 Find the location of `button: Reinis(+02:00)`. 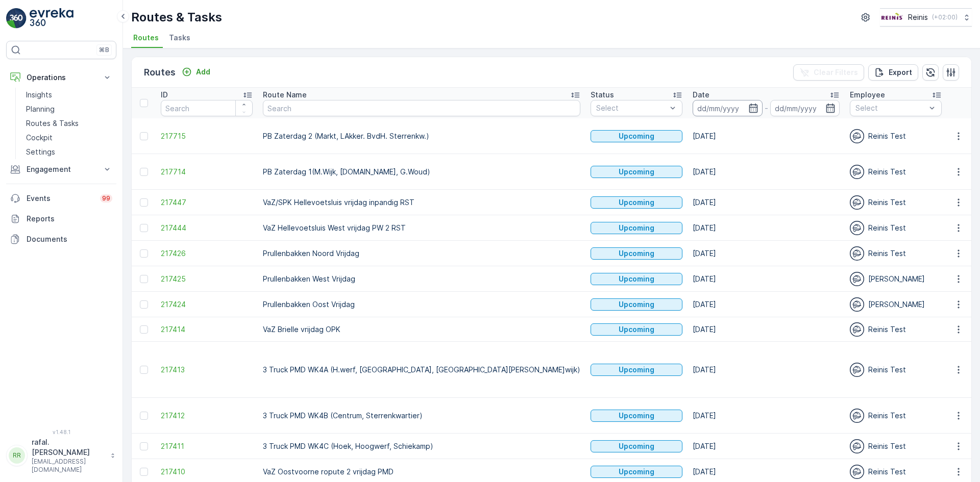

button: Reinis(+02:00) is located at coordinates (925, 18).